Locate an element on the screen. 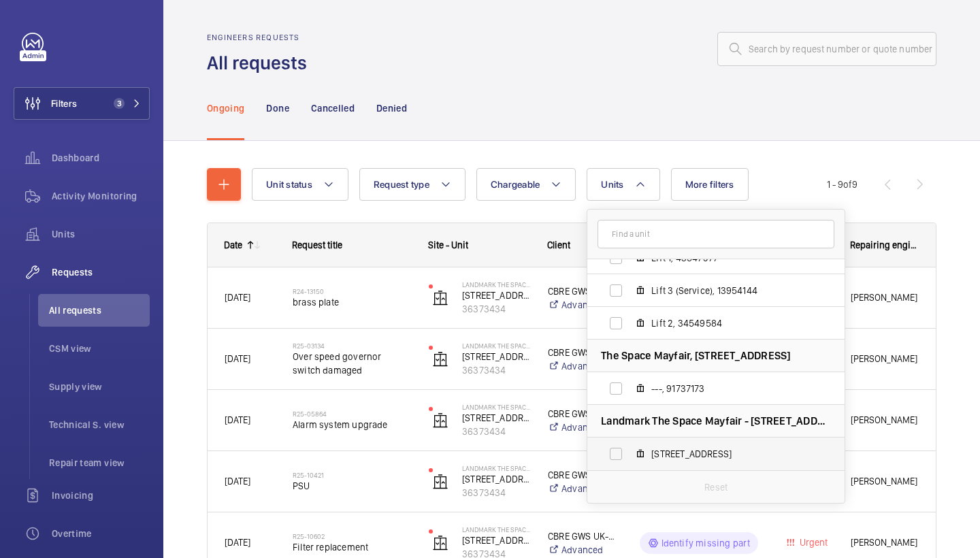  span: CSM view is located at coordinates (100, 349).